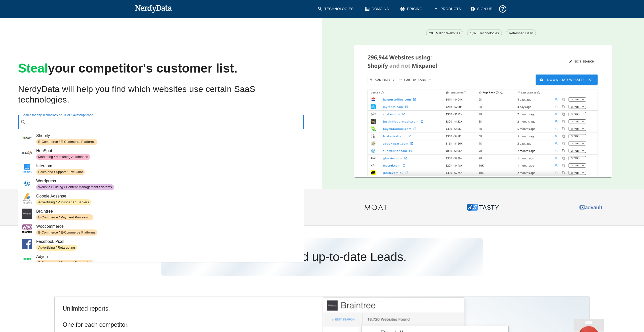 This screenshot has height=332, width=644. I want to click on span: 1,020 Technologies, so click(484, 33).